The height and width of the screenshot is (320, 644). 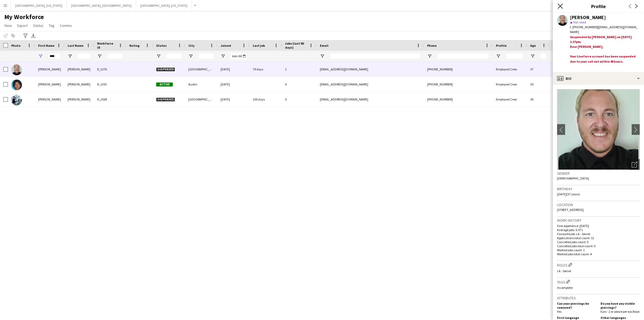 I want to click on span: Rating, so click(x=134, y=45).